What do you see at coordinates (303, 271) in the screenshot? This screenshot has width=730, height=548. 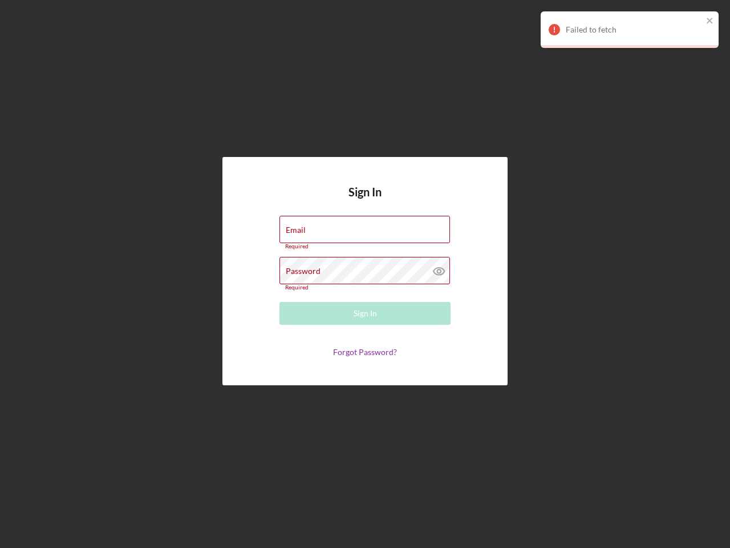 I see `label: Password` at bounding box center [303, 271].